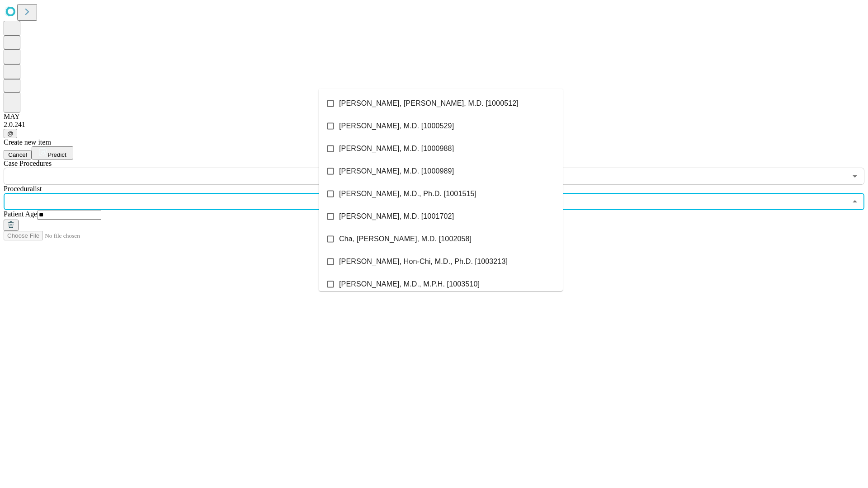 This screenshot has height=488, width=868. I want to click on button: Close, so click(855, 202).